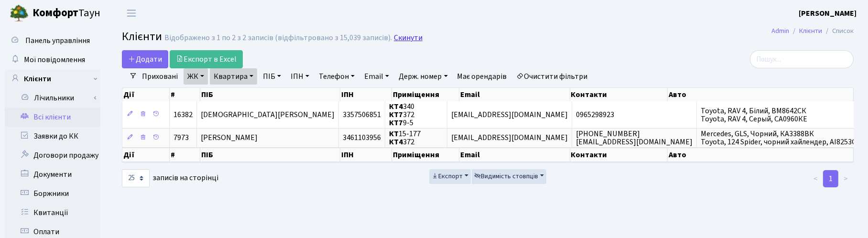 The height and width of the screenshot is (238, 868). Describe the element at coordinates (754, 115) in the screenshot. I see `span: Toyota, RAV 4, Білий, ВМ8642СК Toyota, RAV 4, Серый, СА0960КЕ` at that location.